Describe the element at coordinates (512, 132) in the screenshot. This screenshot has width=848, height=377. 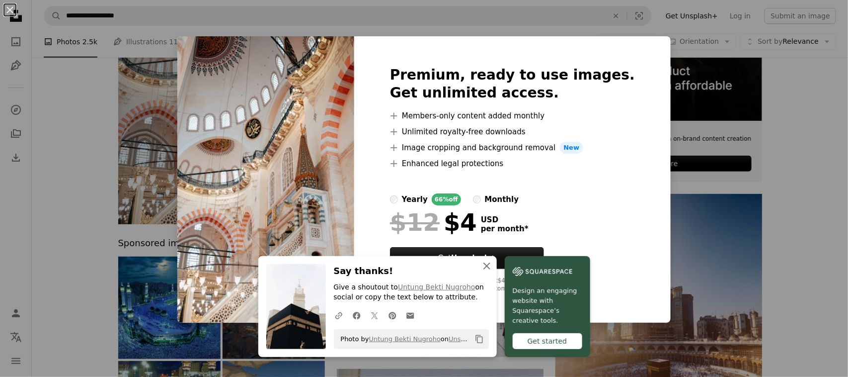
I see `li: Unlimited royalty-free downloads` at that location.